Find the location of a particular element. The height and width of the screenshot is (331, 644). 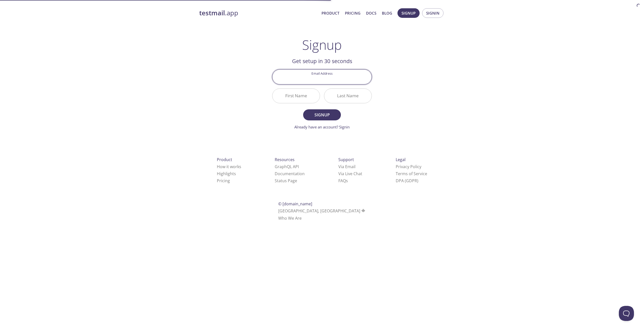

span: Resources is located at coordinates (284, 160).